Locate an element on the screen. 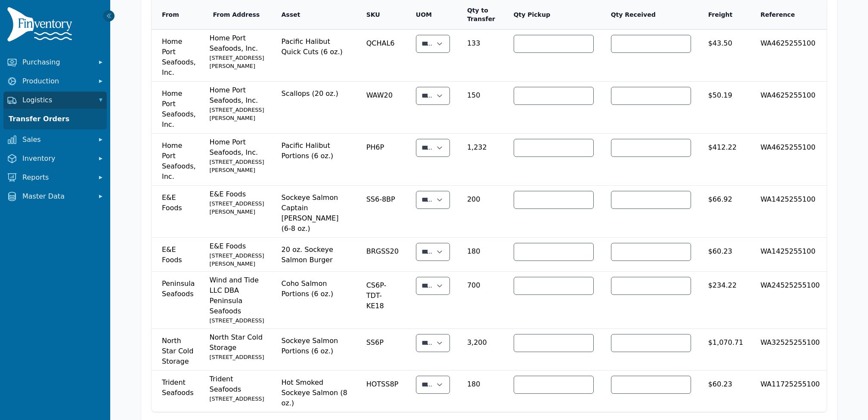  td: $1,070.71 is located at coordinates (724, 349).